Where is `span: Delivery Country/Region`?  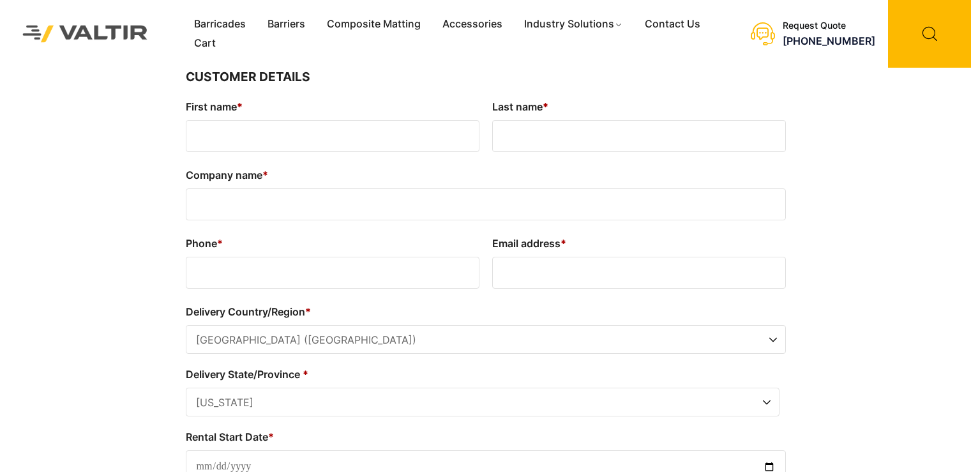
span: Delivery Country/Region is located at coordinates (486, 339).